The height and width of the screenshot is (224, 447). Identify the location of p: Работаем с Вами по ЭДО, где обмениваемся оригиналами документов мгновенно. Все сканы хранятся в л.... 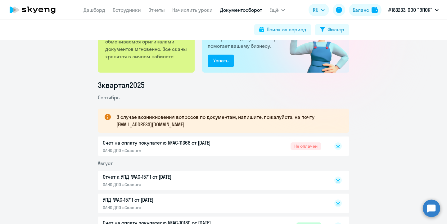
(146, 45).